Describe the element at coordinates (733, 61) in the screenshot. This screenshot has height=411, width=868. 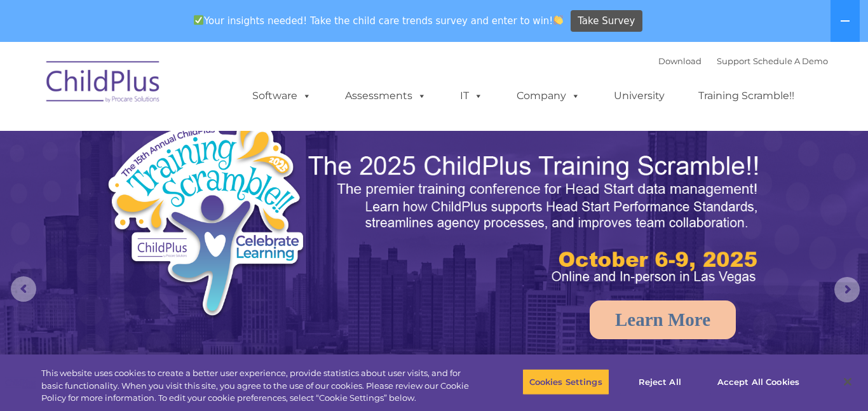
I see `a: Support` at that location.